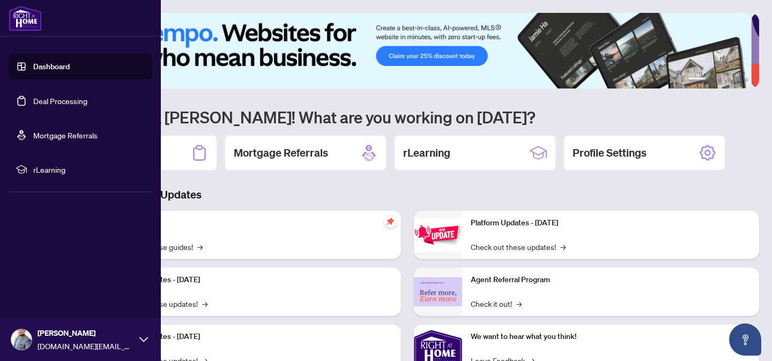 Image resolution: width=772 pixels, height=361 pixels. I want to click on button: 5, so click(738, 80).